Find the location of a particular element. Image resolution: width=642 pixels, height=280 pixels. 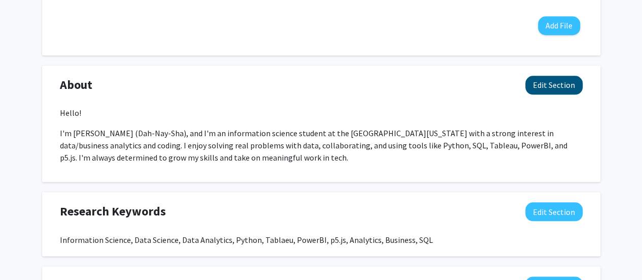

div: Information Science, Data Science, Data Analytics, Python, Tablaeu, PowerBI, p5.js, Analytics, Bu... is located at coordinates (322, 240).